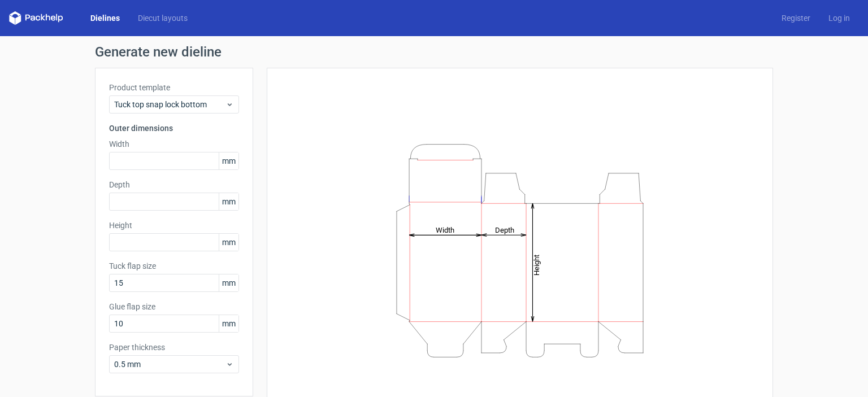  What do you see at coordinates (174, 88) in the screenshot?
I see `label: Product template` at bounding box center [174, 88].